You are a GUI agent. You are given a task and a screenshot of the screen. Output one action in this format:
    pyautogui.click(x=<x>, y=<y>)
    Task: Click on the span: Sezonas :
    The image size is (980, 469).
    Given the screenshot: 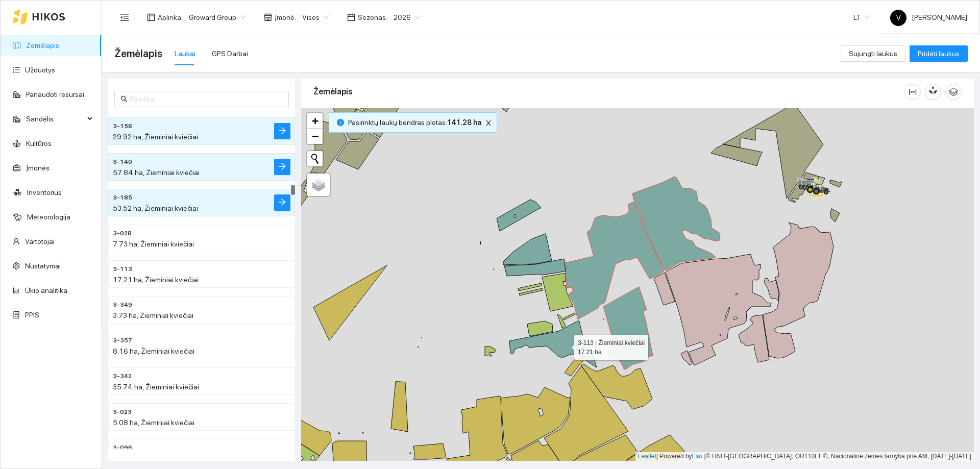 What is the action you would take?
    pyautogui.click(x=373, y=18)
    